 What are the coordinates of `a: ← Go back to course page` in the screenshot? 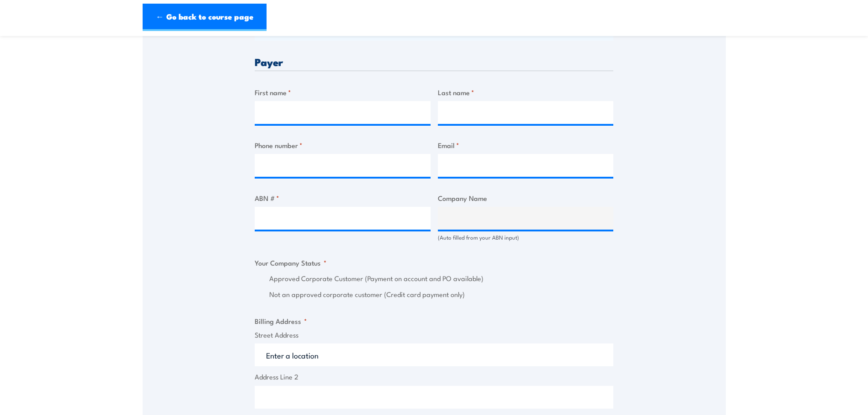 It's located at (205, 18).